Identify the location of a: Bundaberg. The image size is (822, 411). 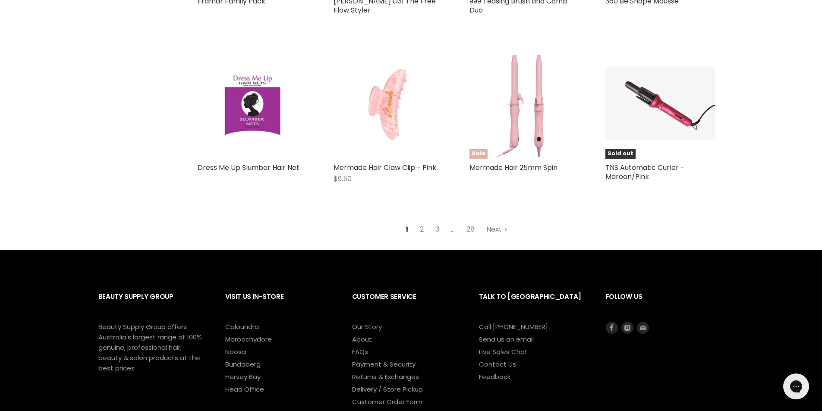
(243, 364).